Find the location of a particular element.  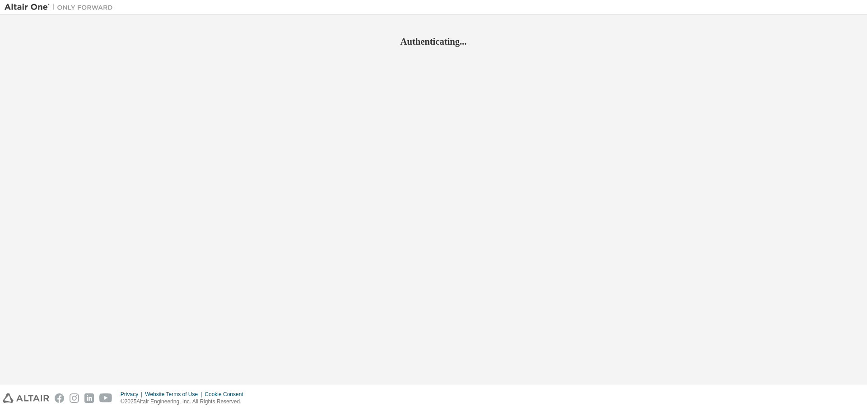

h2: Authenticating... is located at coordinates (433, 42).